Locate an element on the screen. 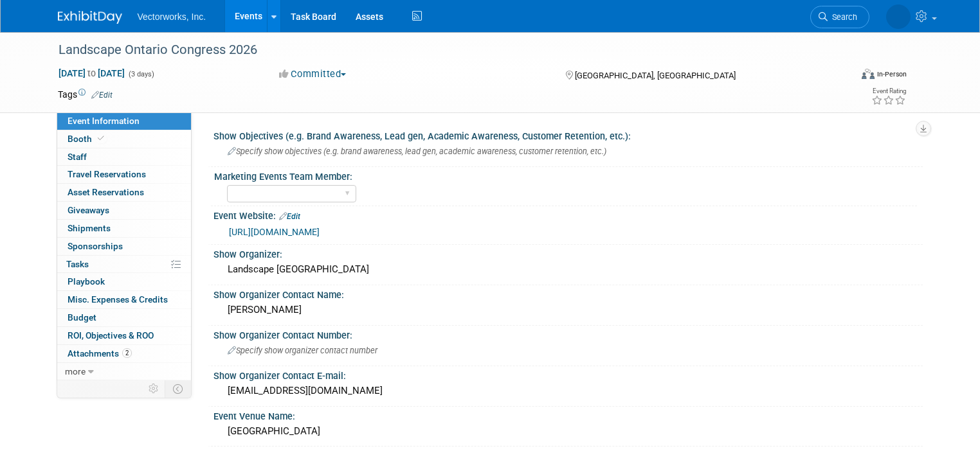  div: Show Organizer Contact Name: is located at coordinates (568, 293).